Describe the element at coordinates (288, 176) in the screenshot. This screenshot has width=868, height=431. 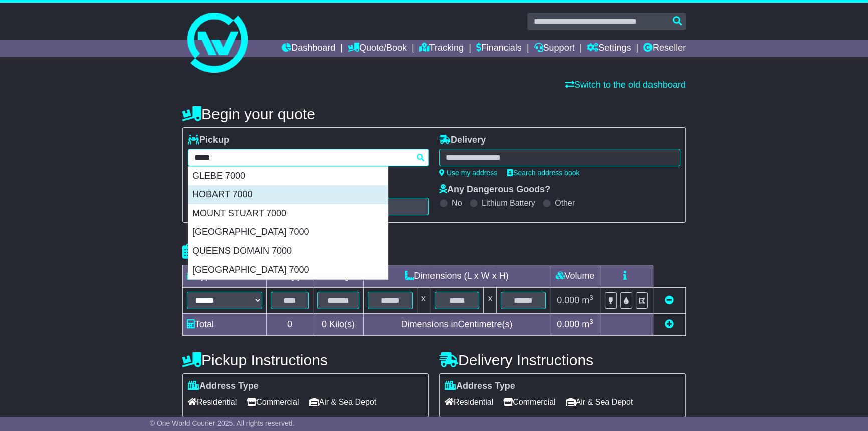
I see `div: GLEBE 7000` at that location.